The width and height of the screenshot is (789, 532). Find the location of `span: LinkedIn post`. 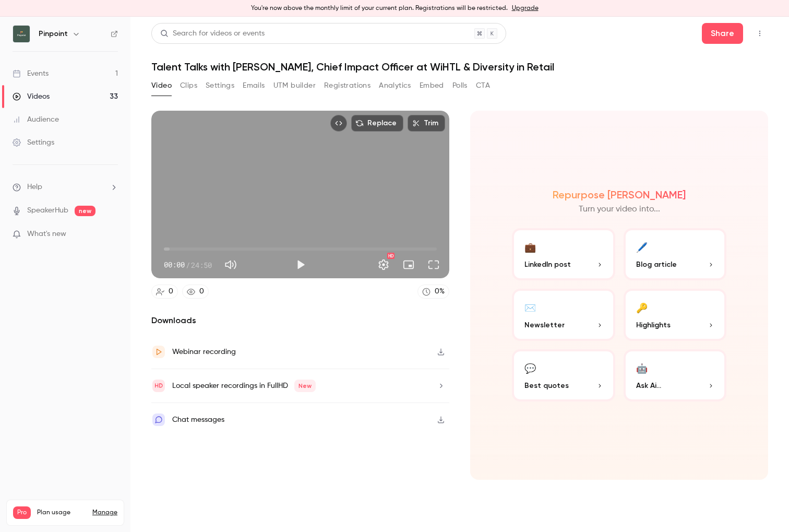

span: LinkedIn post is located at coordinates (547, 264).